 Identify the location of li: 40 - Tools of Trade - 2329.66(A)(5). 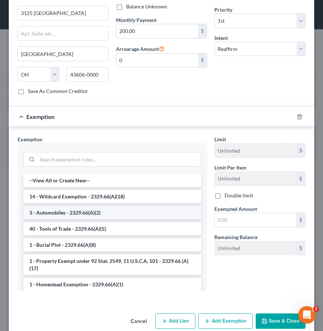
(112, 229).